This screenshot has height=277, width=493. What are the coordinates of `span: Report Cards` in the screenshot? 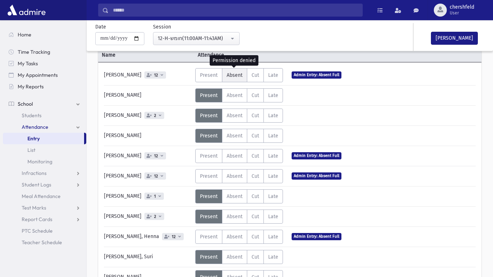 It's located at (37, 219).